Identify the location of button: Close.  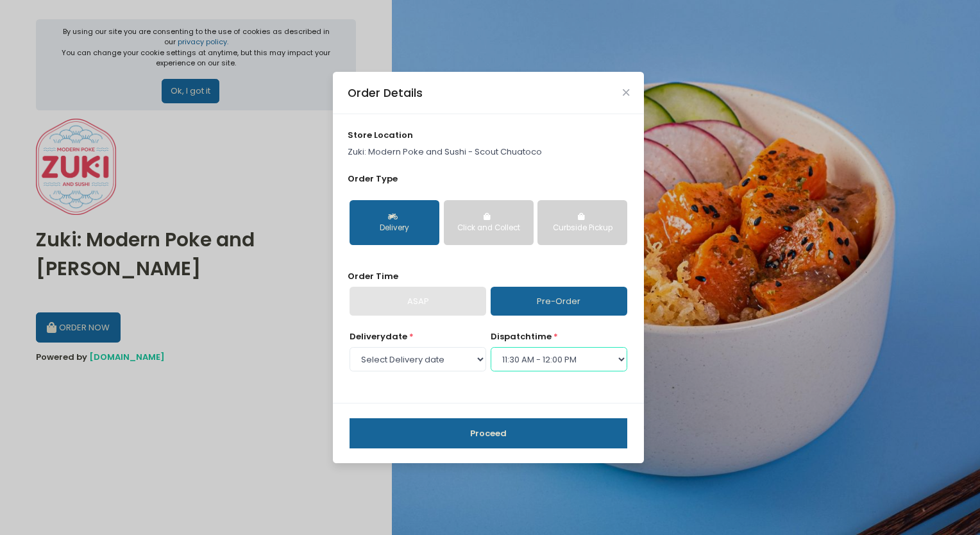
(625, 92).